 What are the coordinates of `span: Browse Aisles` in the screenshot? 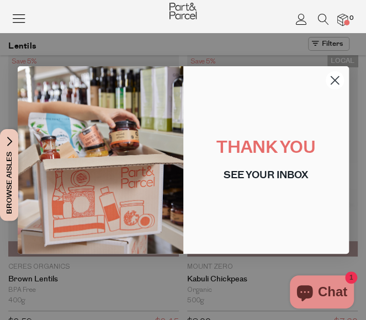 It's located at (9, 175).